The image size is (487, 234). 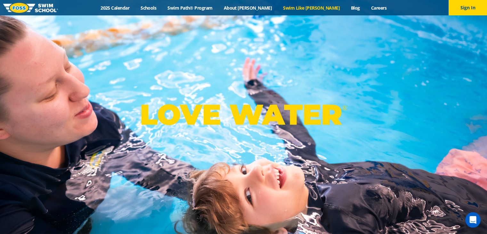 I want to click on a: Schools, so click(x=149, y=8).